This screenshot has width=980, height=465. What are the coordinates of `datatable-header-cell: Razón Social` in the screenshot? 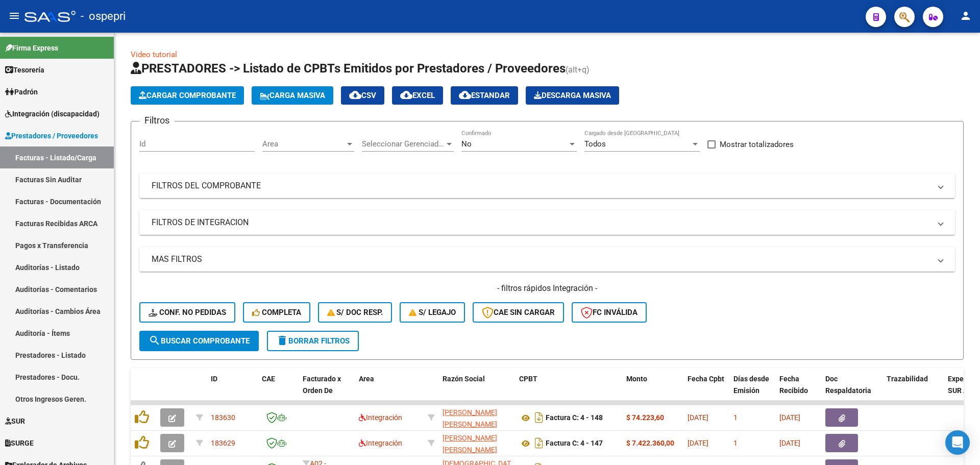 It's located at (477, 391).